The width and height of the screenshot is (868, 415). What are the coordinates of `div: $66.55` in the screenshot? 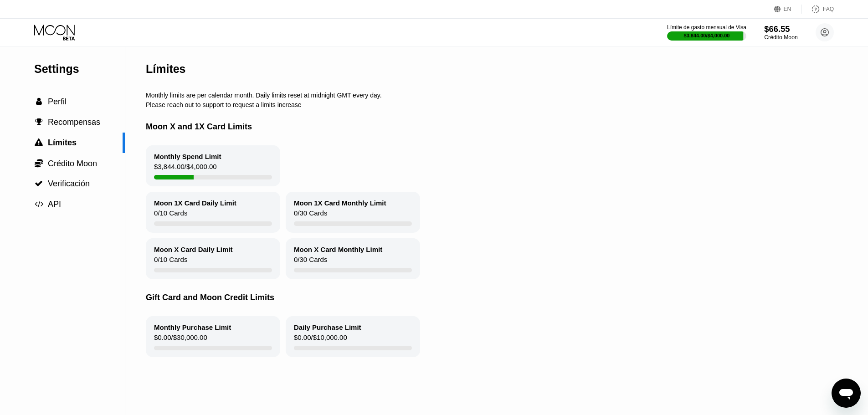 It's located at (781, 28).